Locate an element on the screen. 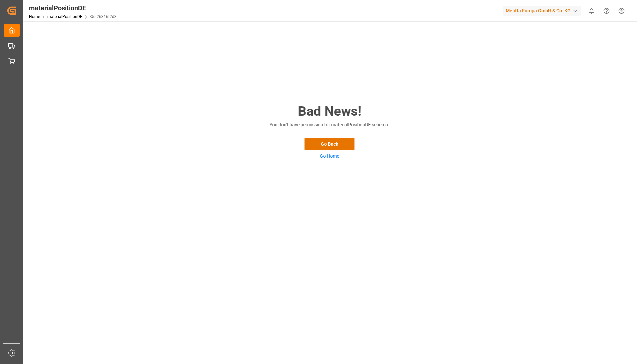 Image resolution: width=637 pixels, height=364 pixels. button: Help Center is located at coordinates (606, 11).